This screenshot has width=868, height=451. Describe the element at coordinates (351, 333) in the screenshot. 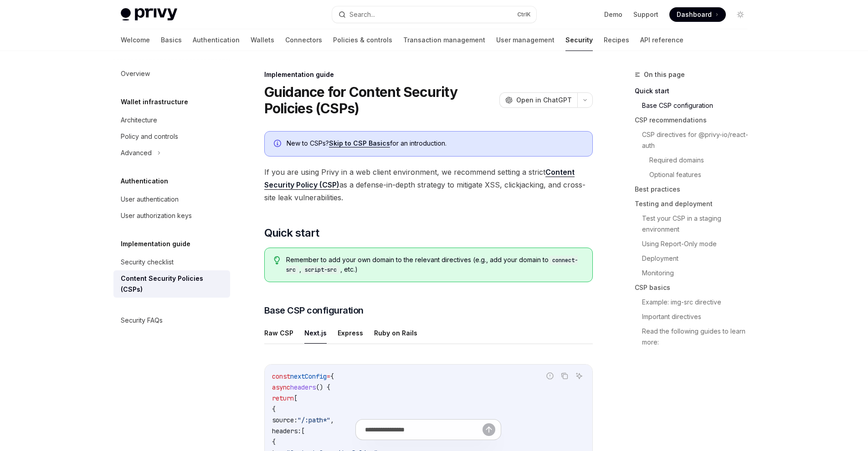

I see `button: Express` at that location.